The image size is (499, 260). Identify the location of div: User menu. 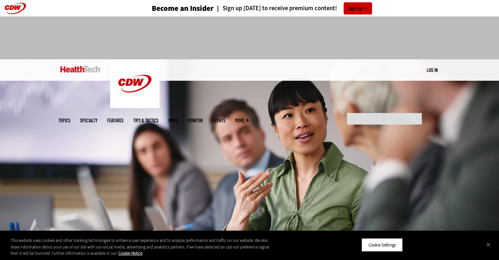
(432, 70).